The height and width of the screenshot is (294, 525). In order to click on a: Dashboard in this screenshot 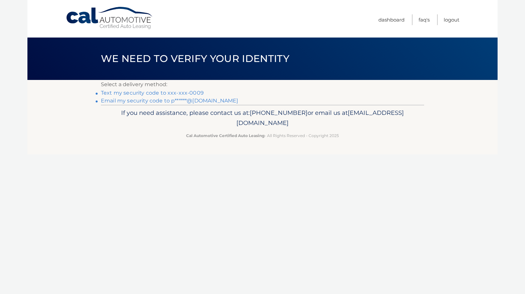, I will do `click(392, 20)`.